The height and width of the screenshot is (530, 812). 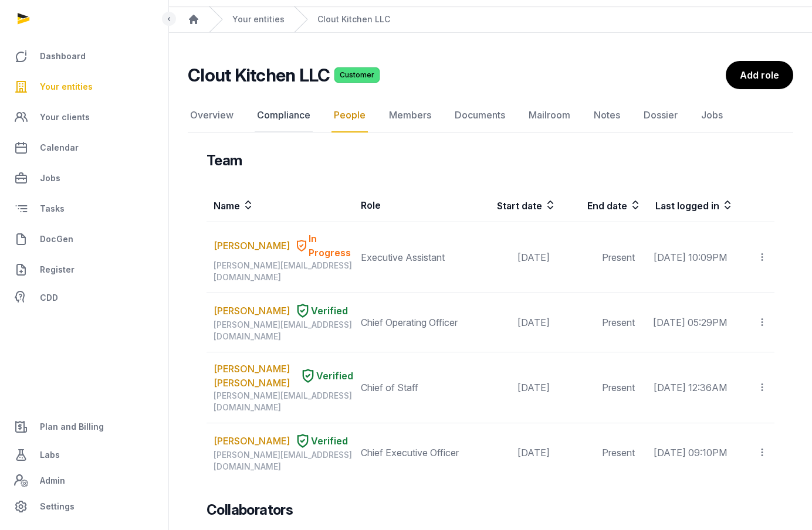 I want to click on a: Labs, so click(x=84, y=456).